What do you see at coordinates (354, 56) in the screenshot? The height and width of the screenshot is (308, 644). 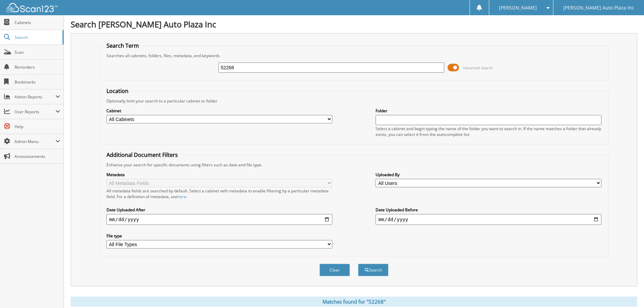 I see `div: Searches all cabinets, folders, files, metadata, and keywords` at bounding box center [354, 56].